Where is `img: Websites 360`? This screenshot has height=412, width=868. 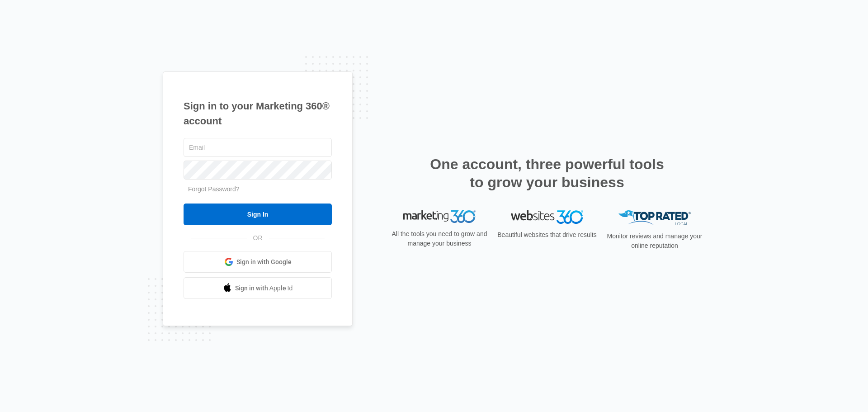 img: Websites 360 is located at coordinates (547, 217).